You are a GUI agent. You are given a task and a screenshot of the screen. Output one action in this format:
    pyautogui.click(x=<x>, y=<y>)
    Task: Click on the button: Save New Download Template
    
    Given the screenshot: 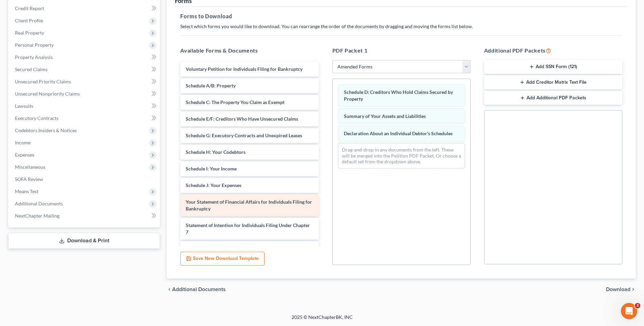 What is the action you would take?
    pyautogui.click(x=222, y=259)
    